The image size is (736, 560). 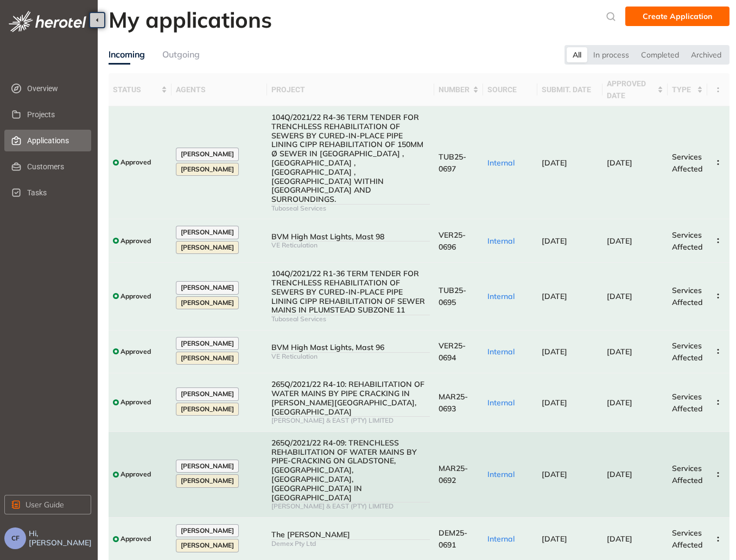 I want to click on span: TUB25-0697, so click(x=452, y=163).